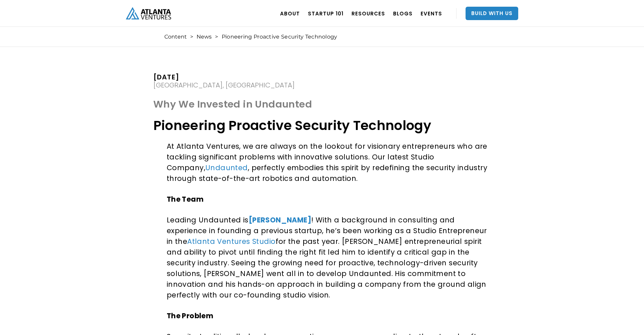 This screenshot has width=644, height=335. I want to click on strong: The Team, so click(185, 199).